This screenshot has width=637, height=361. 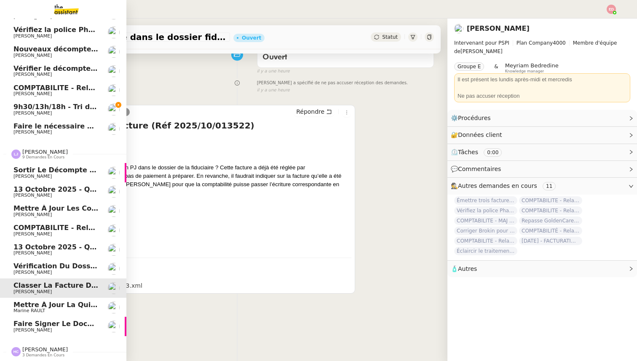 What do you see at coordinates (114, 110) in the screenshot?
I see `img: users%2FTDxDvmCjFdN3QFePFNGdQUcJcQk1%2Favatar%2F0cfb3a67-8790-4592-a9ec-92226c678442` at bounding box center [114, 110].